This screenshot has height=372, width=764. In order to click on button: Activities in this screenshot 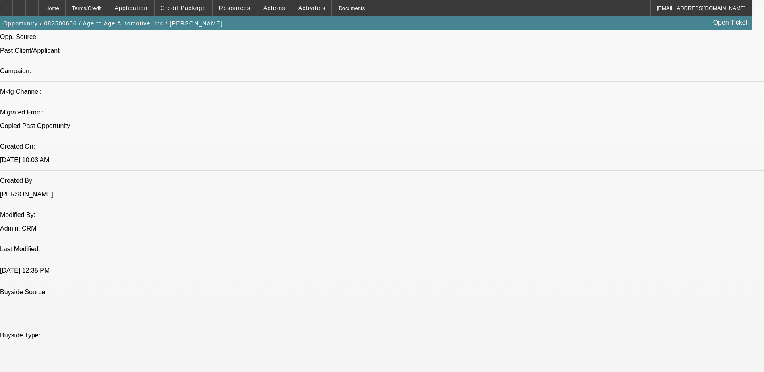, I will do `click(312, 8)`.